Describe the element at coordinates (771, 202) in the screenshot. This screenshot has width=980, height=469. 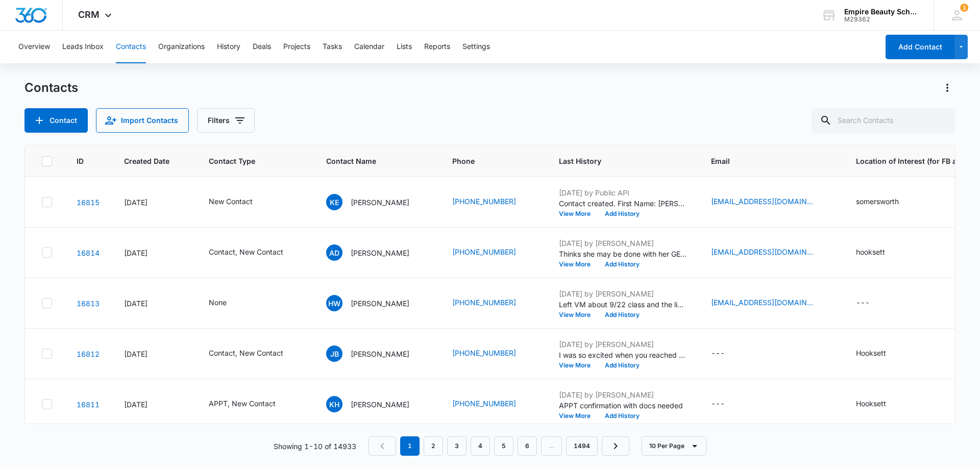
I see `div: Email - thinkpositivethought86@gmail.com - Select to Edit Field` at that location.